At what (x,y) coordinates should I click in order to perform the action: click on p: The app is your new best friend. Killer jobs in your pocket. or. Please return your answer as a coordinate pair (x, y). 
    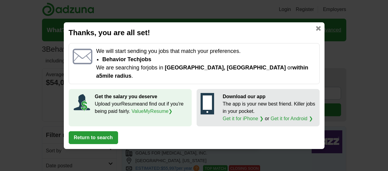
    Looking at the image, I should click on (269, 112).